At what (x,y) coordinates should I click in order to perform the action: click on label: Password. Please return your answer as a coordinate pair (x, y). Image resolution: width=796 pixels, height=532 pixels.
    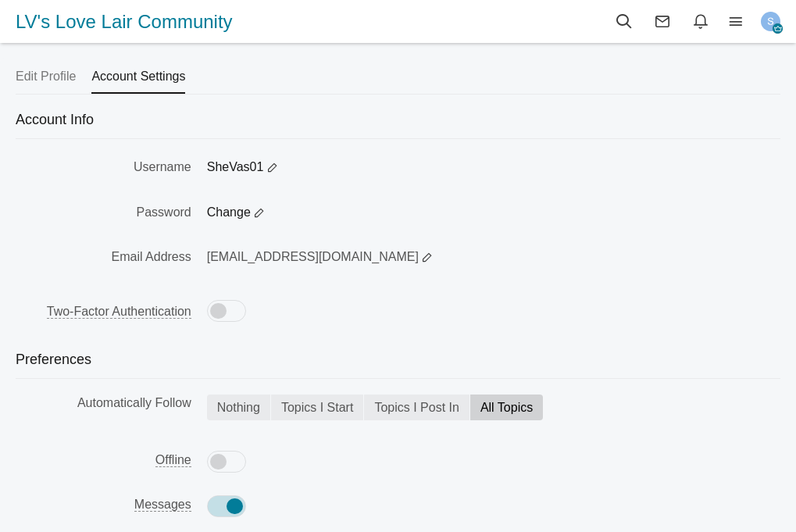
    Looking at the image, I should click on (111, 211).